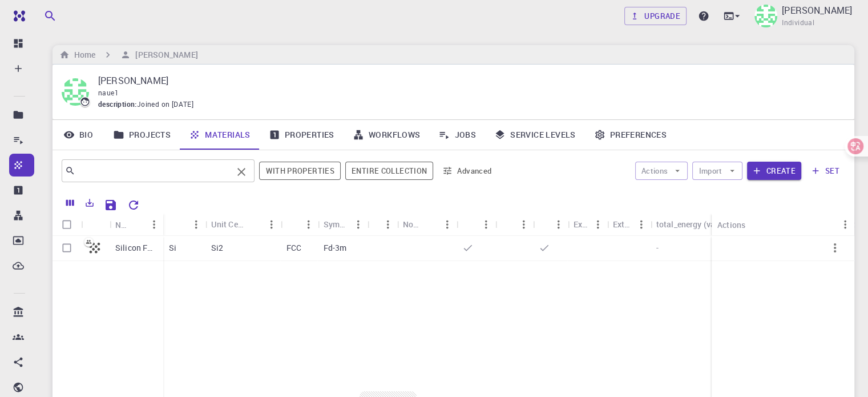 This screenshot has width=868, height=397. What do you see at coordinates (630, 135) in the screenshot?
I see `a: Preferences` at bounding box center [630, 135].